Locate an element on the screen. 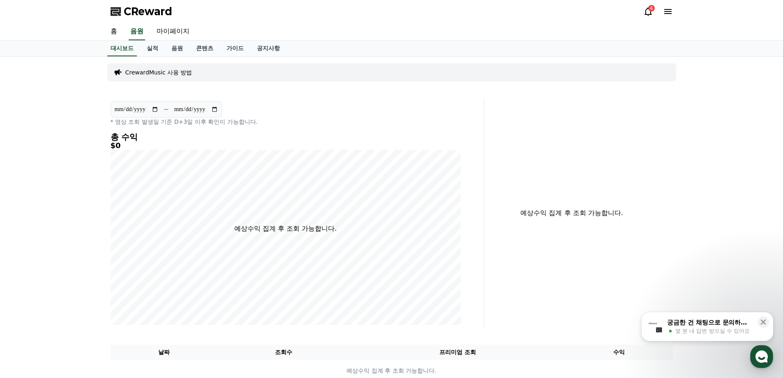  span: CReward is located at coordinates (148, 12).